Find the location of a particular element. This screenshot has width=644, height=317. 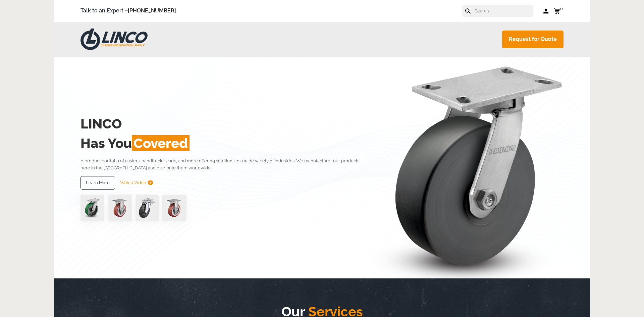

img: lvwpp200rst849959jpg-30522-removebg-preview-1.png is located at coordinates (147, 208).